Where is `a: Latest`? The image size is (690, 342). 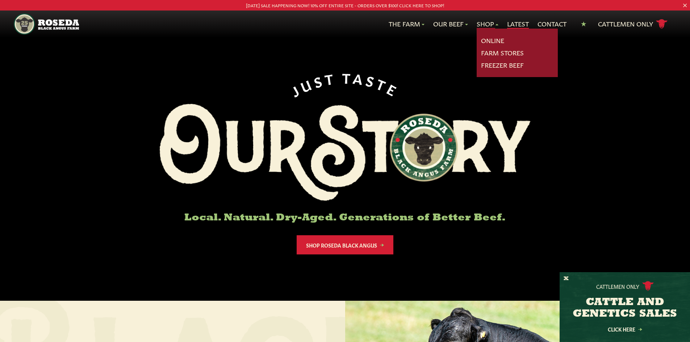
a: Latest is located at coordinates (518, 24).